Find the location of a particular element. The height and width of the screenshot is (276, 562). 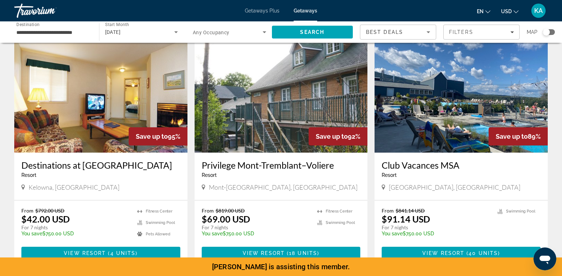

span: Best Deals is located at coordinates (385, 32).